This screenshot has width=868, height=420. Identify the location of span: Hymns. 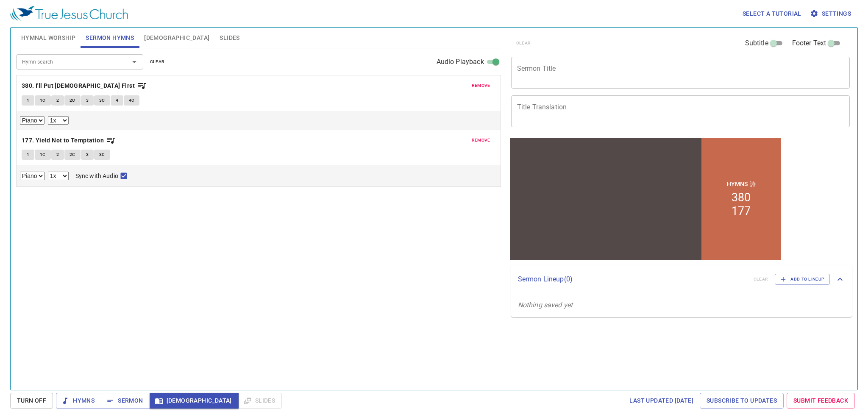
(78, 401).